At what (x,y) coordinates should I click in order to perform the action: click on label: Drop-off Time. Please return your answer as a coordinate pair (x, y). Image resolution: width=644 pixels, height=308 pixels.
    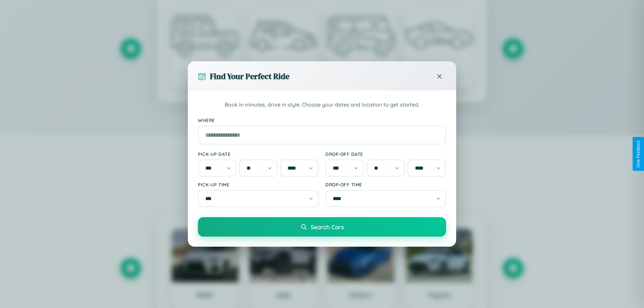
    Looking at the image, I should click on (385, 184).